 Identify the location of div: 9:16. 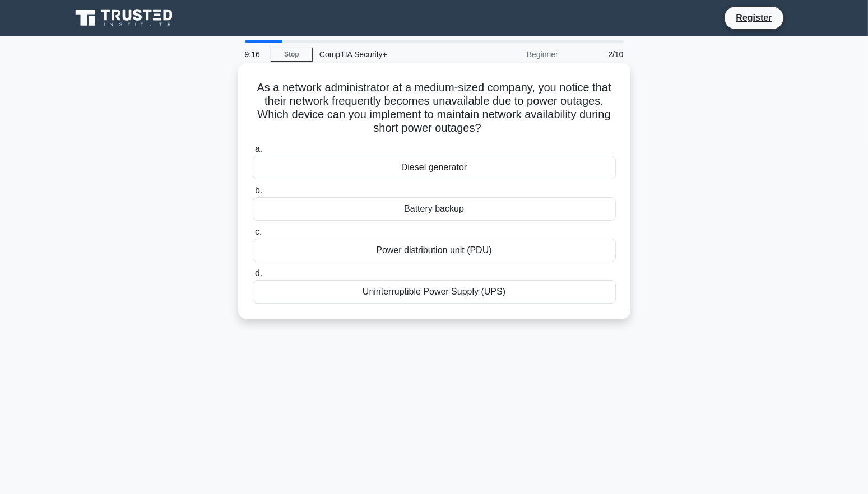
(254, 54).